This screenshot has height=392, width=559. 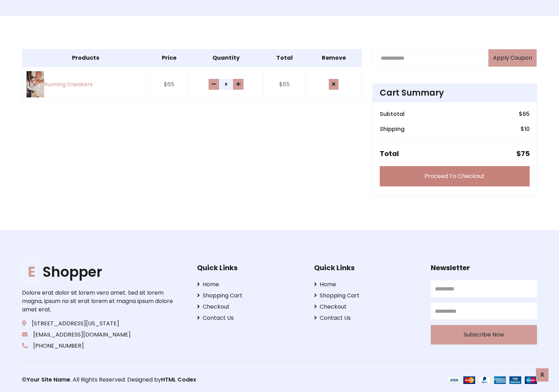 What do you see at coordinates (455, 93) in the screenshot?
I see `h4: Cart Summary` at bounding box center [455, 93].